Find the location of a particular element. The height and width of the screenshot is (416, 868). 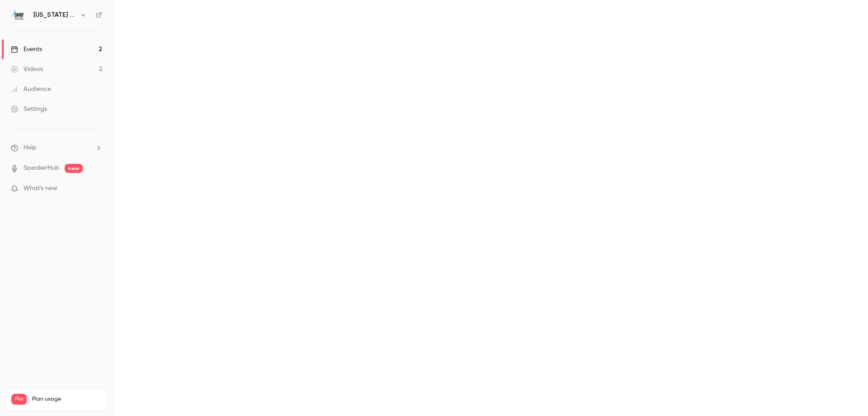

a: SpeakerHub is located at coordinates (41, 168).